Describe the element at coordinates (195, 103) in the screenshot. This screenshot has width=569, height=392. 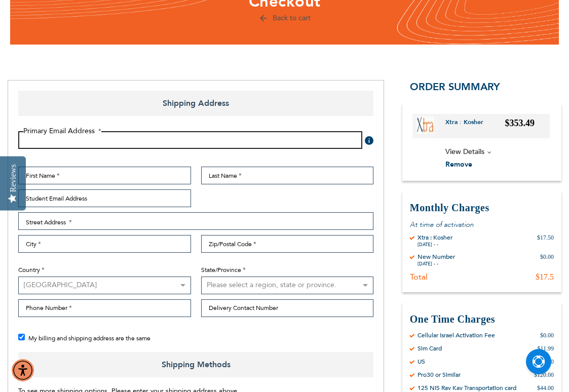
I see `span: Shipping Address` at that location.